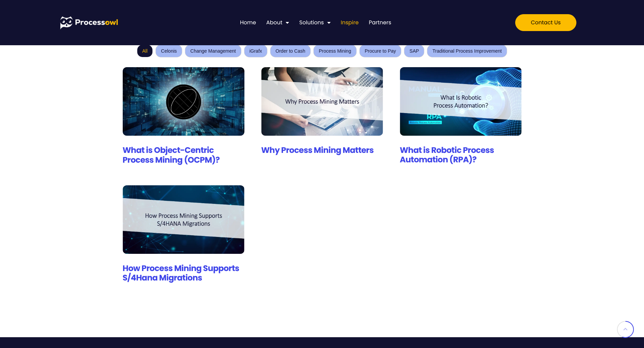 The image size is (644, 348). I want to click on button: iGrafx, so click(255, 51).